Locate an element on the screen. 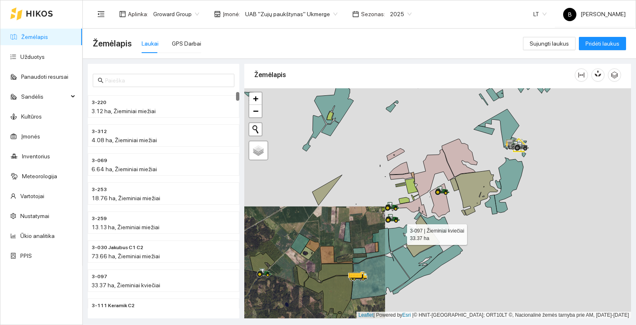 The height and width of the screenshot is (325, 636). span: 3-259 is located at coordinates (99, 218).